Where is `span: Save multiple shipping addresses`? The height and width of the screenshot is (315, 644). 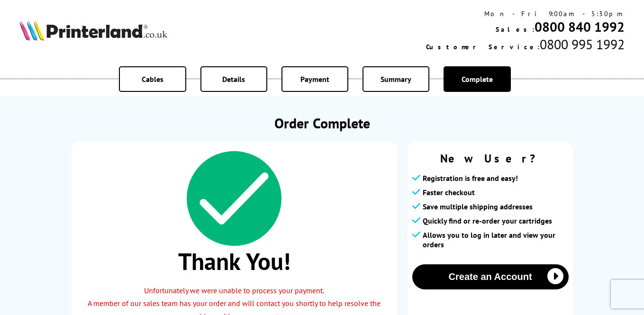
span: Save multiple shipping addresses is located at coordinates (478, 206).